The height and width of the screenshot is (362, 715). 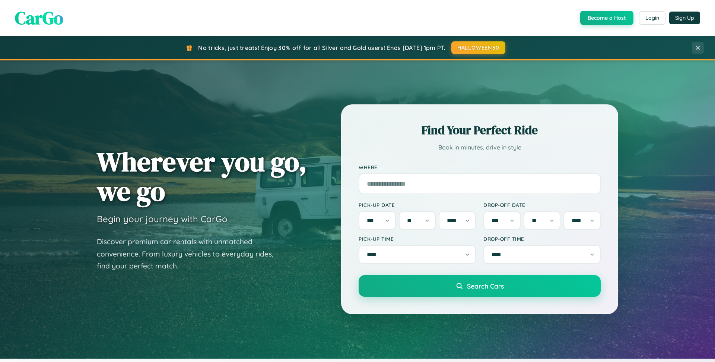 I want to click on label: Pick-up Date, so click(x=417, y=205).